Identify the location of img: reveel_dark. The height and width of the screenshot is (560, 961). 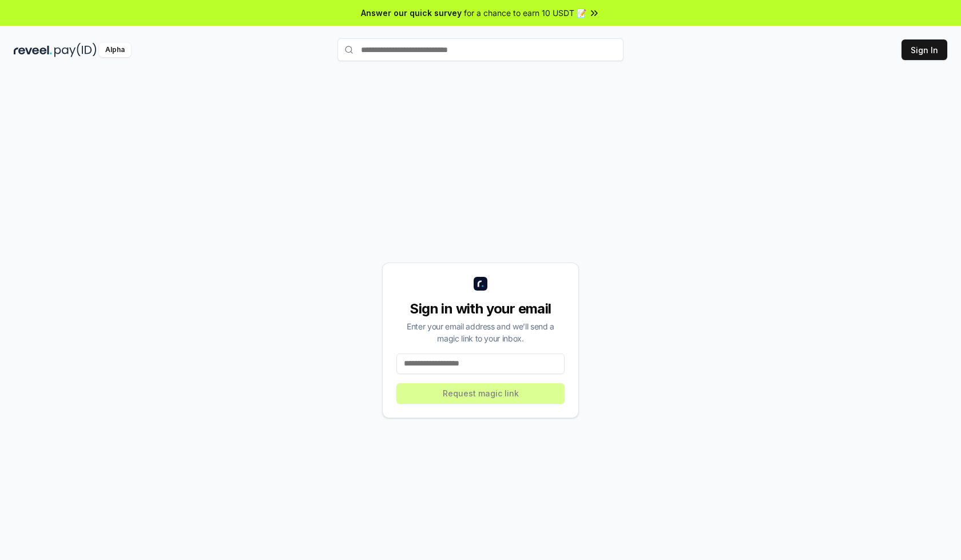
(33, 50).